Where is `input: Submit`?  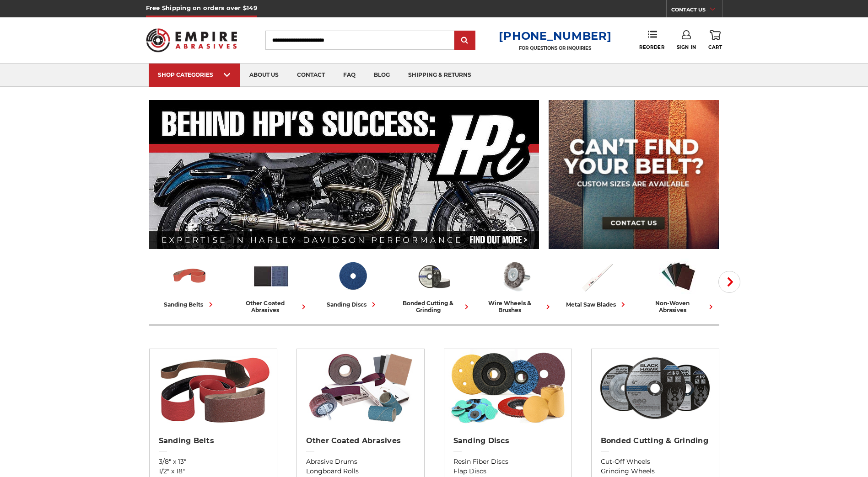
input: Submit is located at coordinates (465, 40).